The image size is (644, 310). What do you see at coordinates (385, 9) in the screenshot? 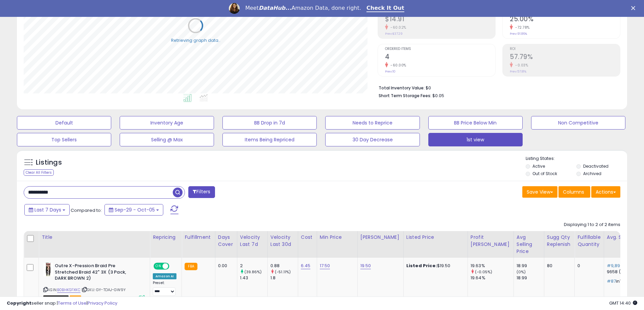
I see `a: Check It Out` at bounding box center [385, 9].